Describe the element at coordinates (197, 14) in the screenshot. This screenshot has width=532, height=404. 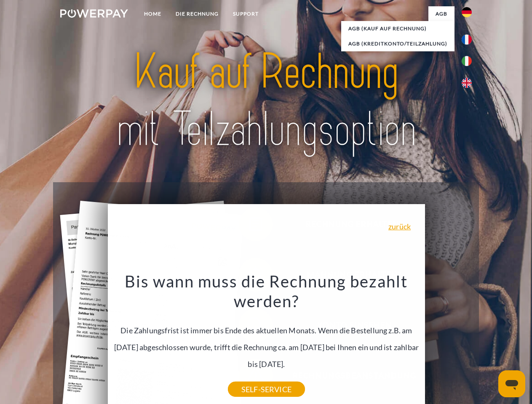
I see `a: DIE RECHNUNG` at that location.